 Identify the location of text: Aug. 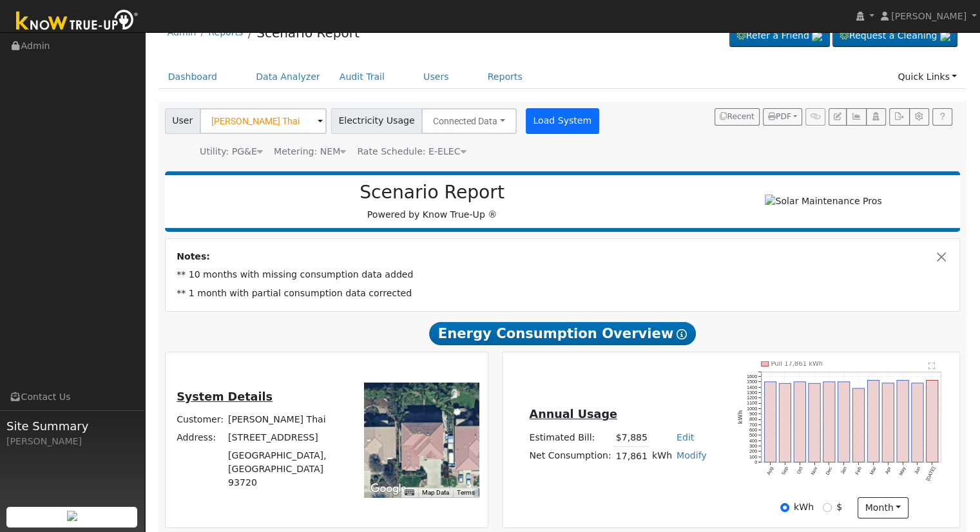
(770, 471).